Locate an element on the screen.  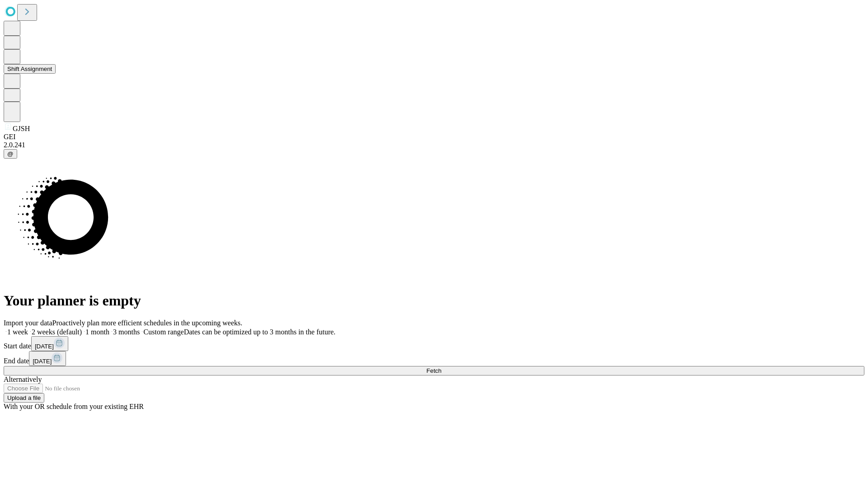
span: 1 month is located at coordinates (97, 332).